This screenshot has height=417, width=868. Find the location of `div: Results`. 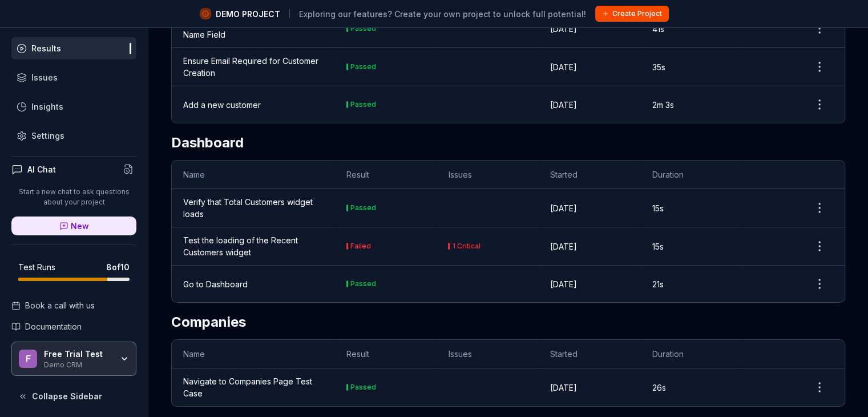

div: Results is located at coordinates (46, 48).